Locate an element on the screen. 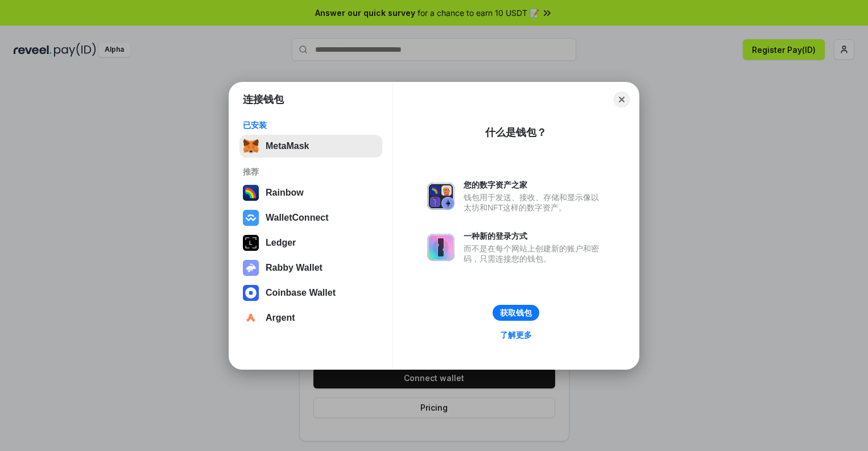 The height and width of the screenshot is (451, 868). div: Ledger is located at coordinates (280, 243).